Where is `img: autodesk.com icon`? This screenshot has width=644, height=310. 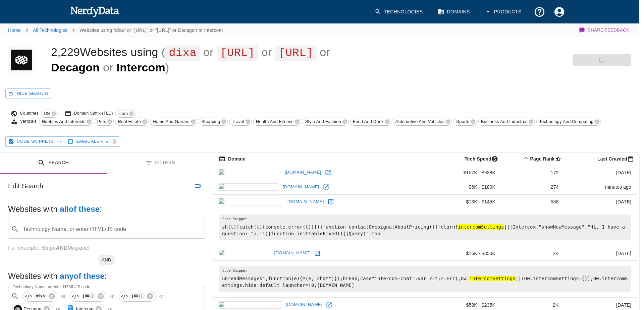 img: autodesk.com icon is located at coordinates (250, 305).